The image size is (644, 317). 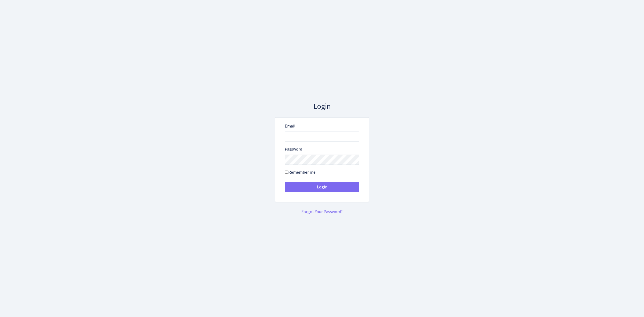 What do you see at coordinates (294, 149) in the screenshot?
I see `label: Password` at bounding box center [294, 149].